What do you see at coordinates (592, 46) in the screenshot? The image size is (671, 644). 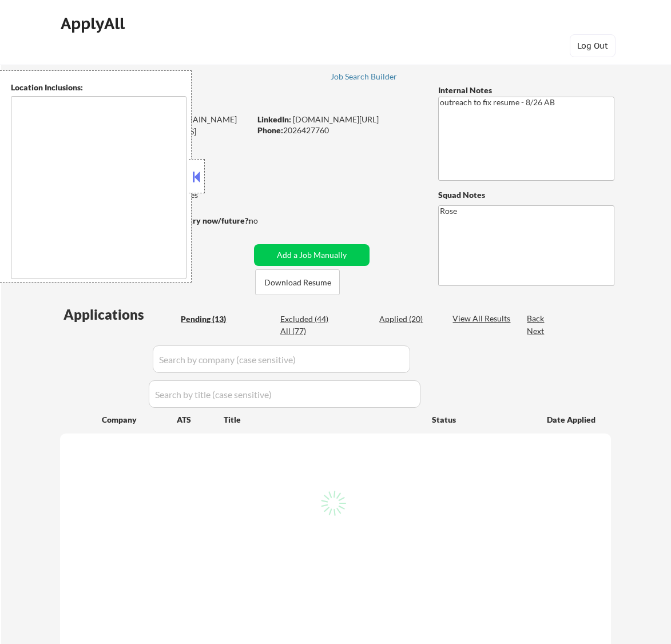 I see `button: Log Out` at bounding box center [592, 46].